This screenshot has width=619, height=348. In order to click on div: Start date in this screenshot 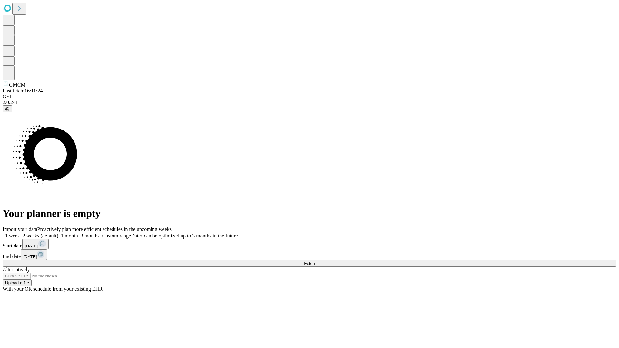, I will do `click(309, 244)`.